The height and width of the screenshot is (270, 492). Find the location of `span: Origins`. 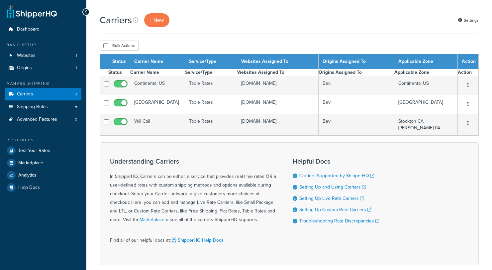

span: Origins is located at coordinates (24, 68).